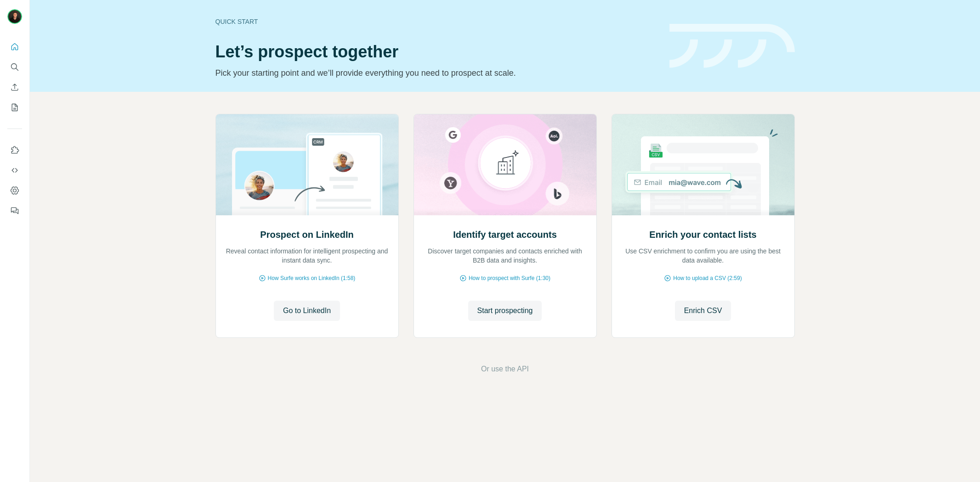 The width and height of the screenshot is (980, 482). Describe the element at coordinates (15, 67) in the screenshot. I see `button: Search` at that location.